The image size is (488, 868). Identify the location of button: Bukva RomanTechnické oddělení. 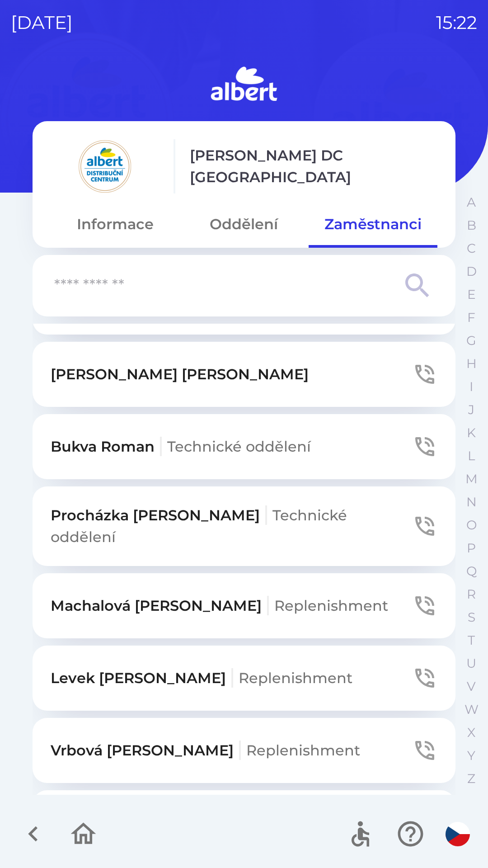
(244, 447).